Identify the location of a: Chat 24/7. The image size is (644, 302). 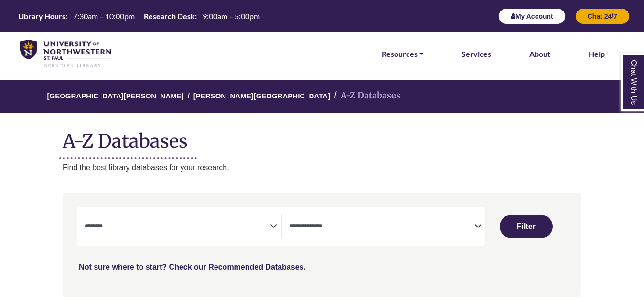
(602, 16).